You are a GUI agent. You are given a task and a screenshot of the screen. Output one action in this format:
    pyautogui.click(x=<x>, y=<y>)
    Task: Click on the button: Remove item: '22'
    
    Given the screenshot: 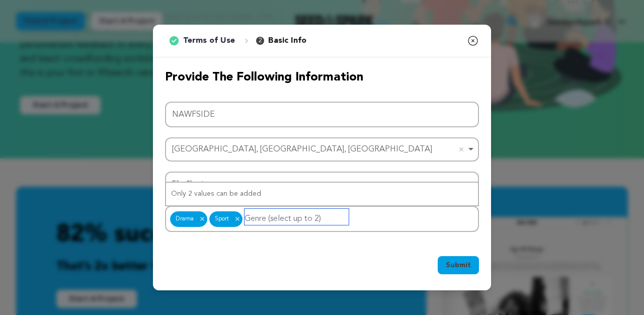 What is the action you would take?
    pyautogui.click(x=237, y=219)
    